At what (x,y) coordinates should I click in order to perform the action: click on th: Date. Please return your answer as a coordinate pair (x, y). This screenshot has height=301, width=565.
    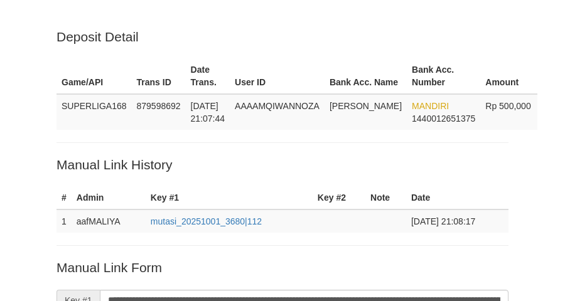
    Looking at the image, I should click on (457, 198).